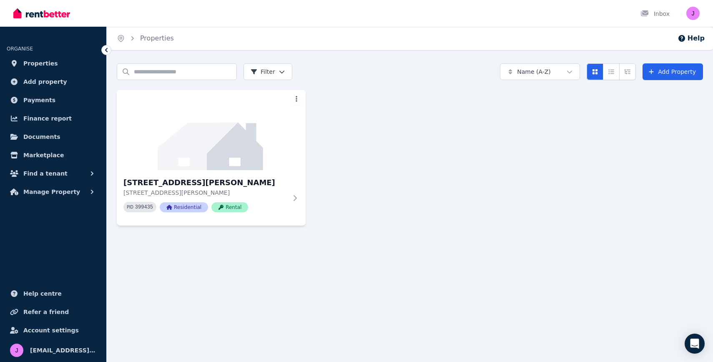  What do you see at coordinates (540, 72) in the screenshot?
I see `button: Name (A-Z)` at bounding box center [540, 72].